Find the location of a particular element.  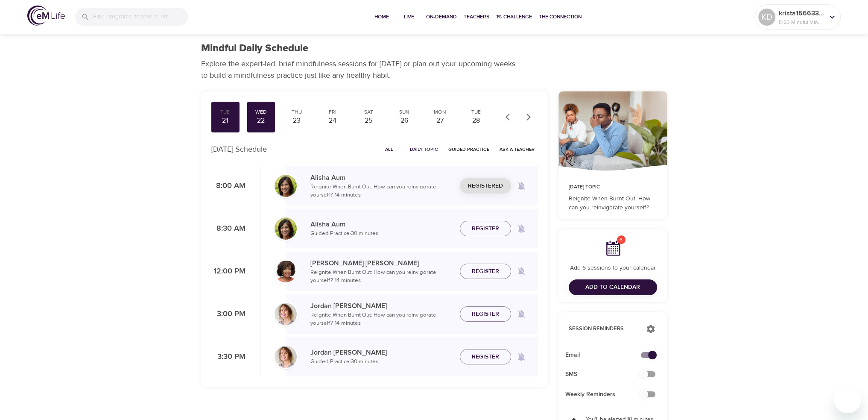

span: Guided Practice is located at coordinates (469, 149).